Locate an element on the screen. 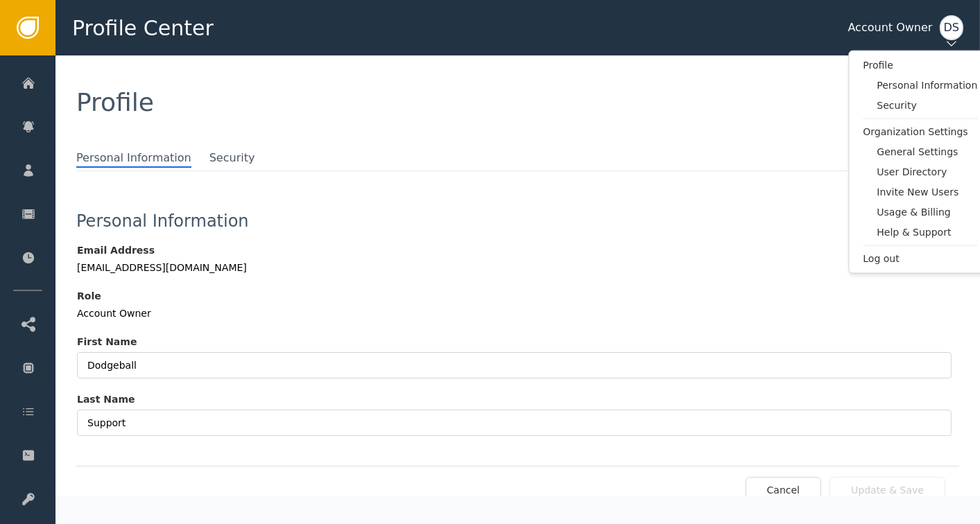 The width and height of the screenshot is (980, 524). span: User Directory is located at coordinates (927, 172).